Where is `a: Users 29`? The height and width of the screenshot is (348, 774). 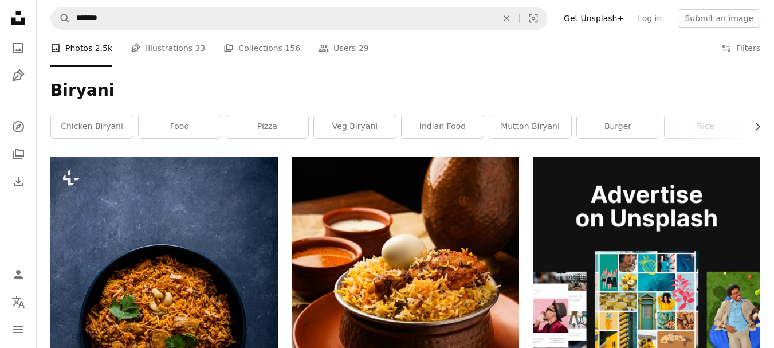 a: Users 29 is located at coordinates (344, 48).